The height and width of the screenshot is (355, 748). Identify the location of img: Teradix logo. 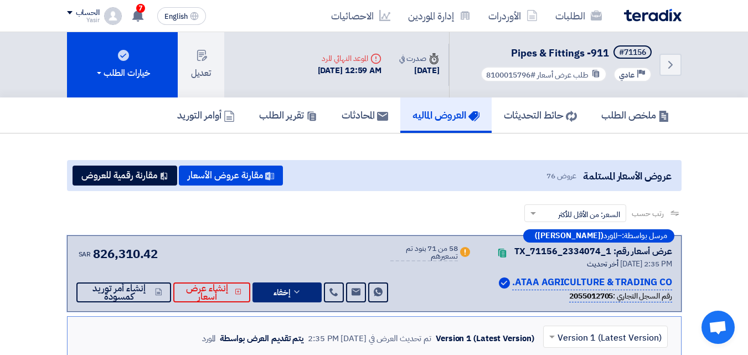
(653, 15).